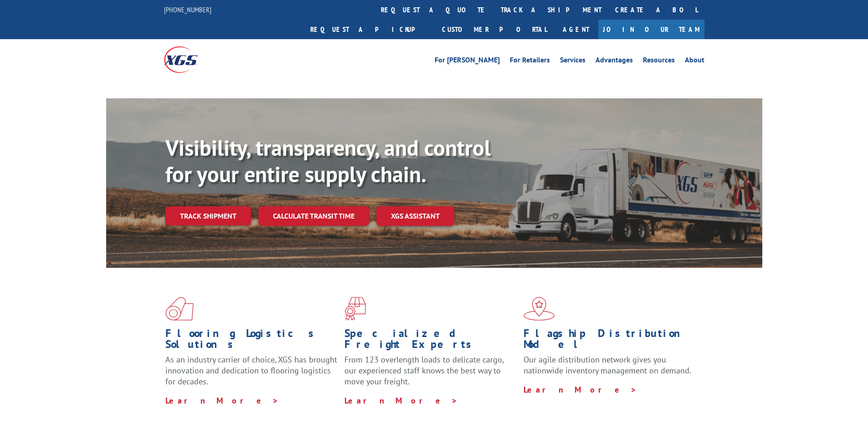 The image size is (868, 434). I want to click on a: Customer Portal, so click(495, 29).